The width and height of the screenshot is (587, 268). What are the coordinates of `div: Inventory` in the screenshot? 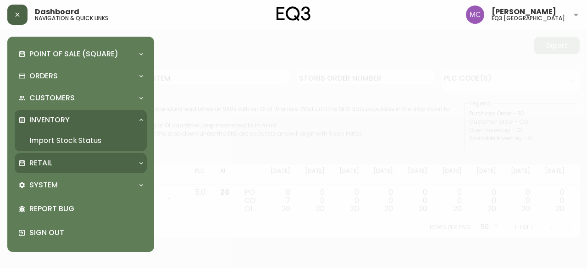 It's located at (81, 120).